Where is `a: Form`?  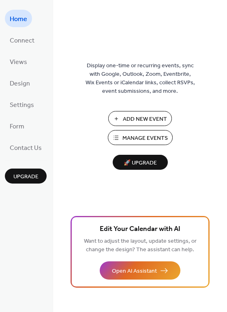
a: Form is located at coordinates (17, 125).